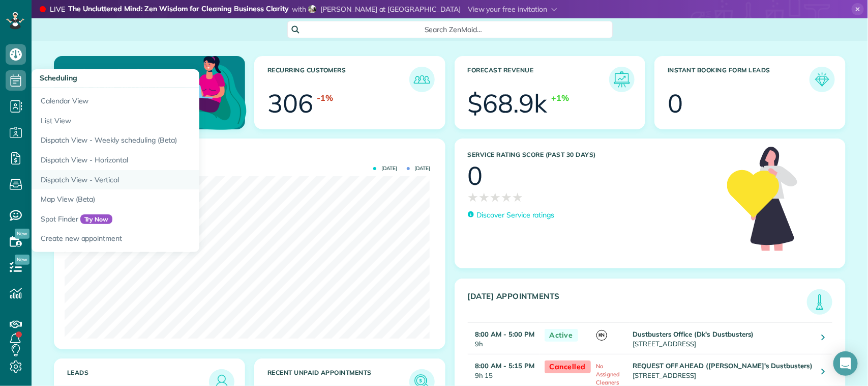  I want to click on img: icon_todays_appointments-901f7ab196bb0bea1936b74009e4eb5ffbc2d2711fa7634e0d609ed5ef32b18b.png, so click(820, 302).